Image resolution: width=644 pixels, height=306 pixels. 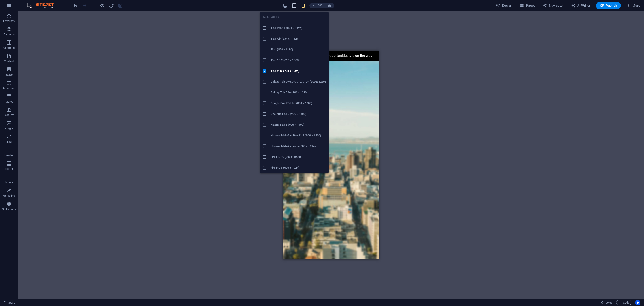 What do you see at coordinates (9, 155) in the screenshot?
I see `p: Header` at bounding box center [9, 155].